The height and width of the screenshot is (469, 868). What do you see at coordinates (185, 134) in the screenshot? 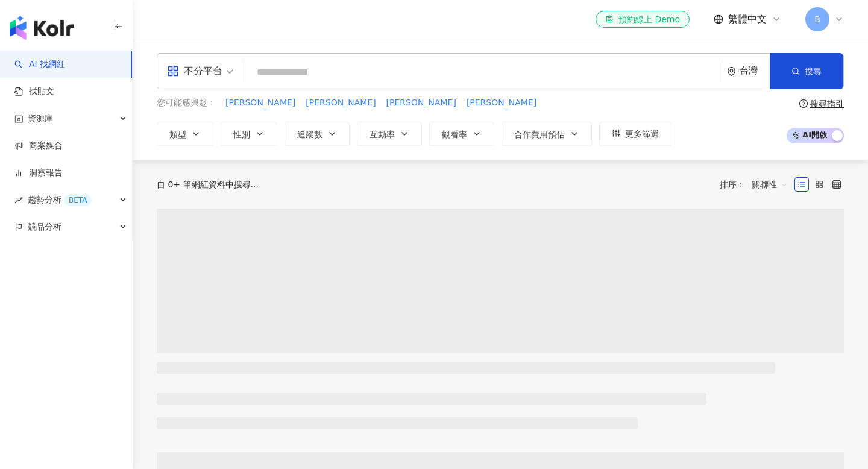
I see `button: 類型` at bounding box center [185, 134].